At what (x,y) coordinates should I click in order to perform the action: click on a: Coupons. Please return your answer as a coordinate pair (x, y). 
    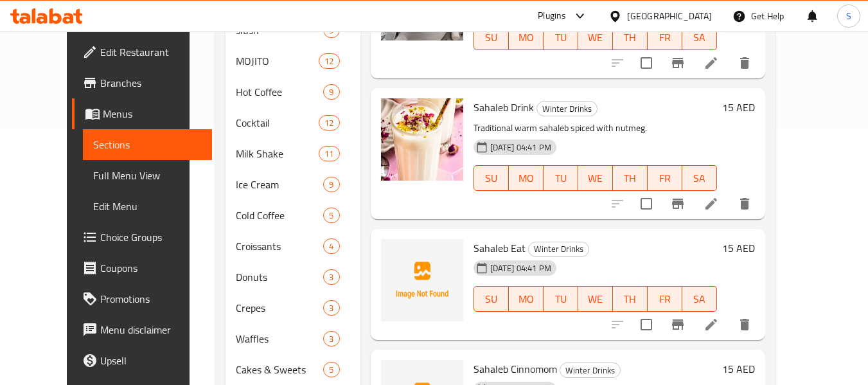
    Looking at the image, I should click on (142, 269).